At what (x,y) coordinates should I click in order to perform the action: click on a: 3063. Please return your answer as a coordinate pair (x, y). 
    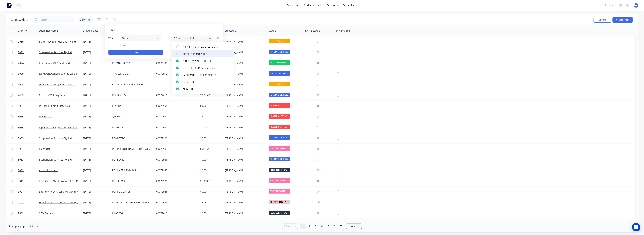
    Looking at the image, I should click on (29, 160).